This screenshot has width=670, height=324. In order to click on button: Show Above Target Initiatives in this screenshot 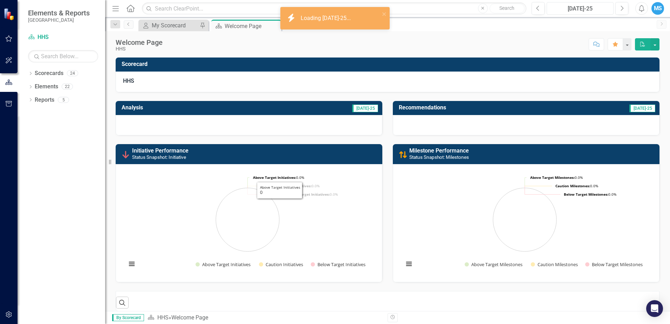, I will do `click(223, 264)`.